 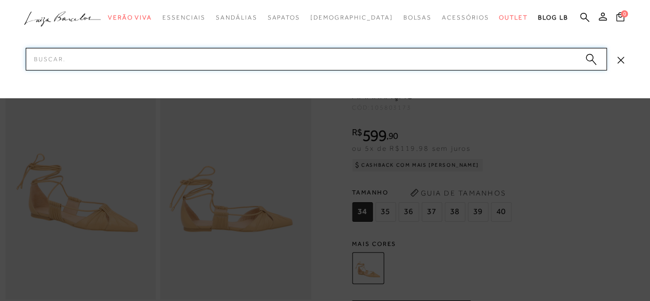 I want to click on span: BLOG LB, so click(x=553, y=17).